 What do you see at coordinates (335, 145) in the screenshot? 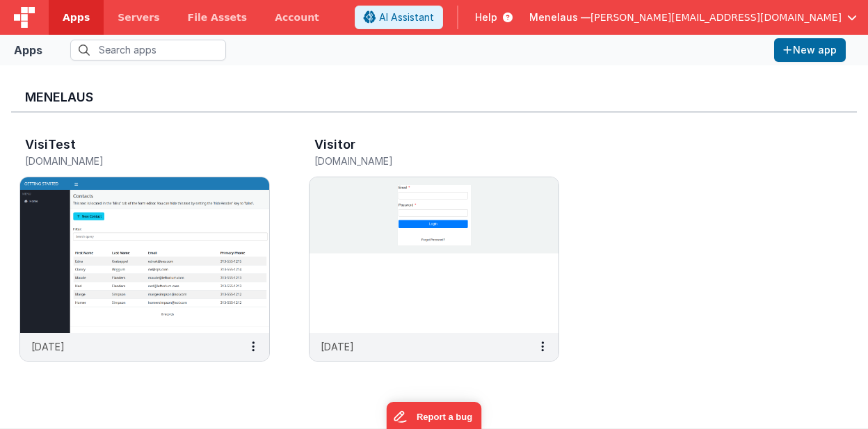
I see `h3: Visitor` at bounding box center [335, 145].